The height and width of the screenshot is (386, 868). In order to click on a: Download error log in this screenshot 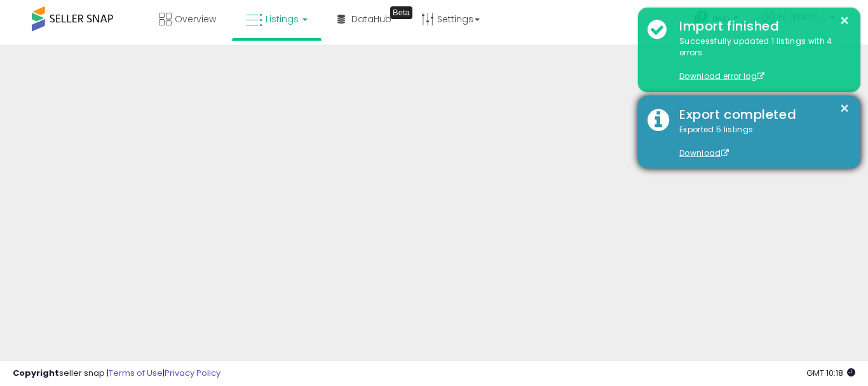, I will do `click(721, 76)`.